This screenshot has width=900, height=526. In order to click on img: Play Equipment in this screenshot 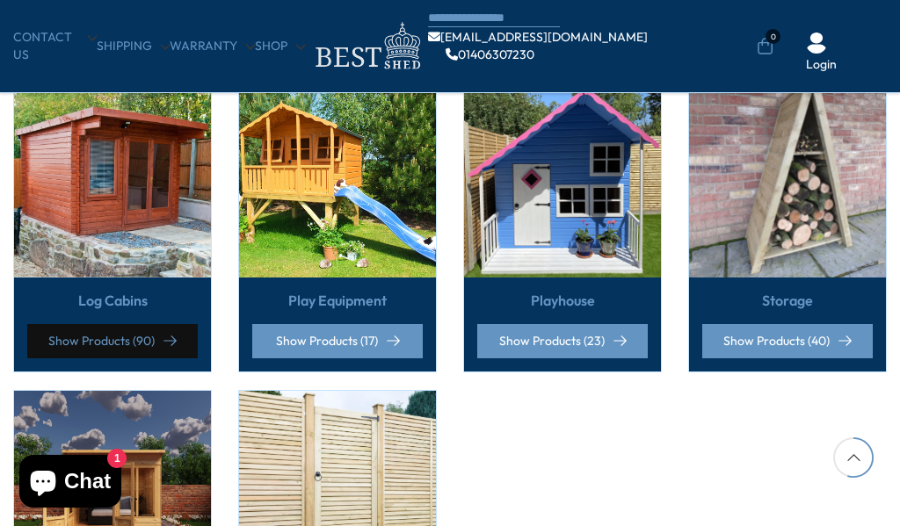, I will do `click(337, 179)`.